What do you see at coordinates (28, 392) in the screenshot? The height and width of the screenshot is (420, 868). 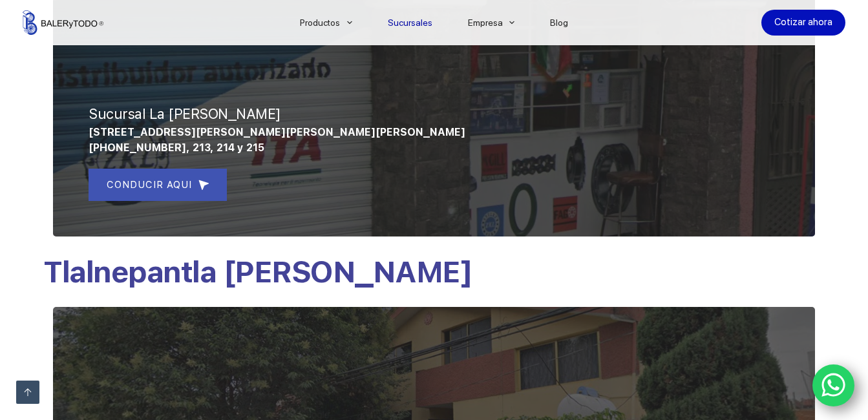 I see `a: Ir arriba` at bounding box center [28, 392].